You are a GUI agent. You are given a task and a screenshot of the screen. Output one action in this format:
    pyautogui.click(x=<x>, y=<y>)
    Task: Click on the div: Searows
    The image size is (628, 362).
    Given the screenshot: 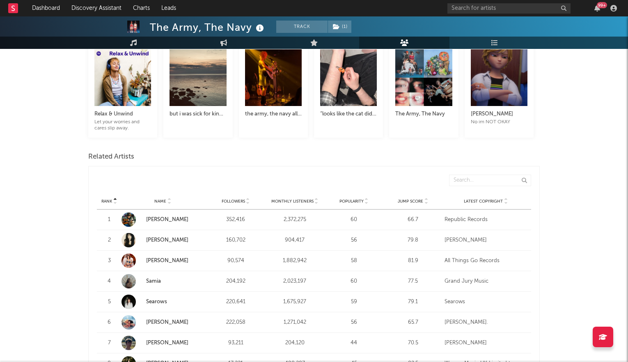 What is the action you would take?
    pyautogui.click(x=486, y=302)
    